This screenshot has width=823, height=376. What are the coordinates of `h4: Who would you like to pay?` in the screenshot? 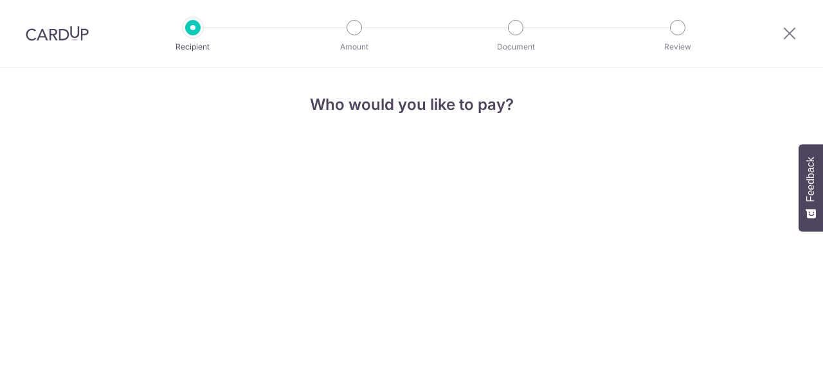 It's located at (412, 105).